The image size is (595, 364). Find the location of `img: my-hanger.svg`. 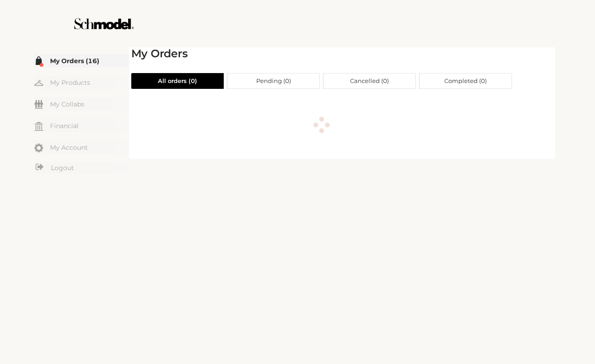

img: my-hanger.svg is located at coordinates (39, 83).